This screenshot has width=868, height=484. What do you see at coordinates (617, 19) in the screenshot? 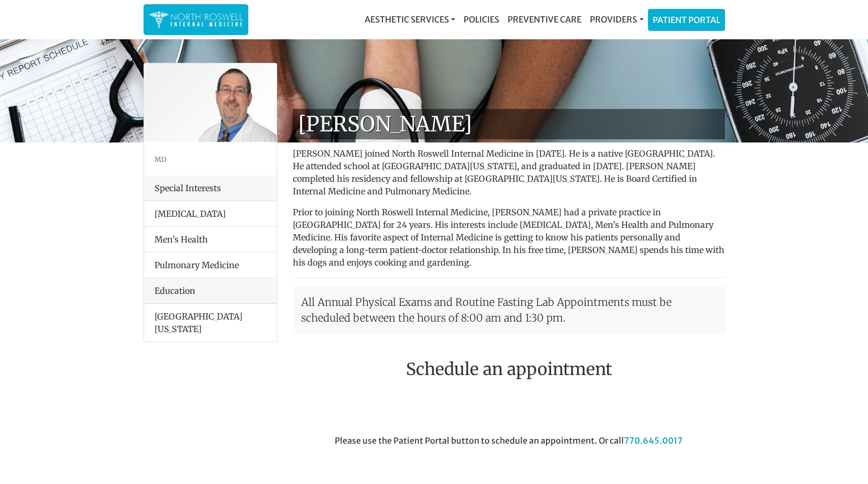
I see `a: Providers` at bounding box center [617, 19].